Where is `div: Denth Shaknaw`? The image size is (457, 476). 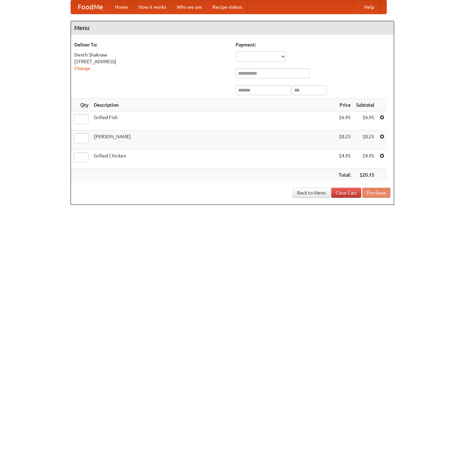 div: Denth Shaknaw is located at coordinates (152, 55).